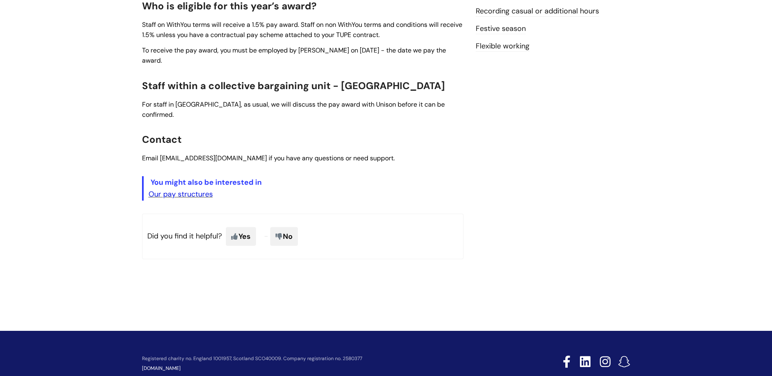 The height and width of the screenshot is (376, 772). What do you see at coordinates (206, 182) in the screenshot?
I see `span: You might also be interested in` at bounding box center [206, 182].